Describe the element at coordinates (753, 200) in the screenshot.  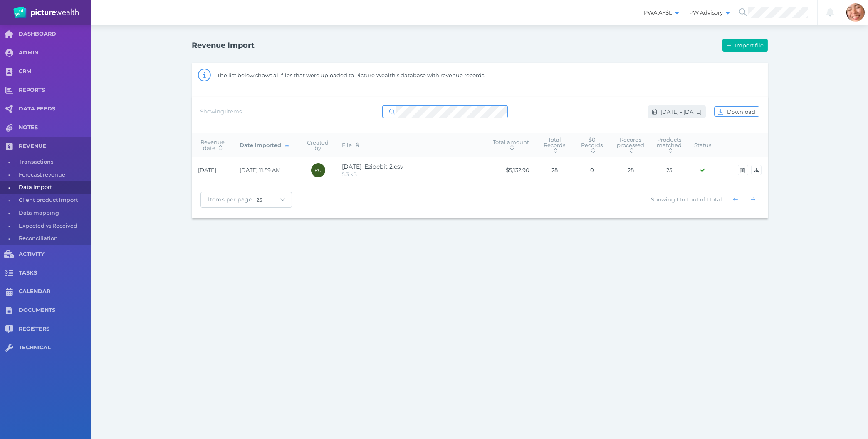
I see `button: Show next page` at that location.